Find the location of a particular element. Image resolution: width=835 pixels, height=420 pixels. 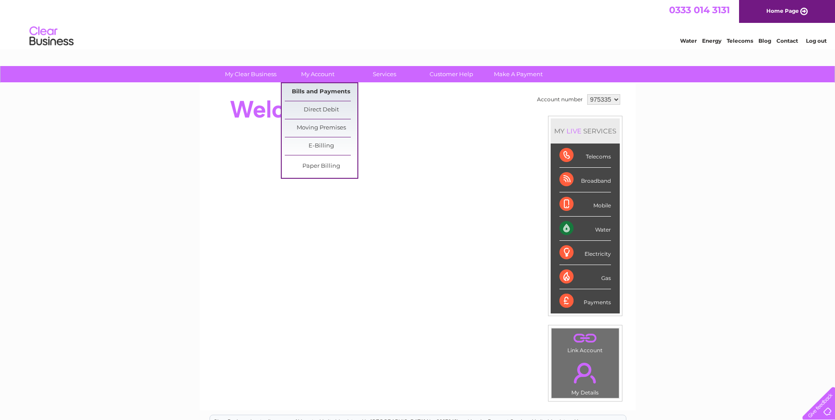

img: logo.png is located at coordinates (52, 36).